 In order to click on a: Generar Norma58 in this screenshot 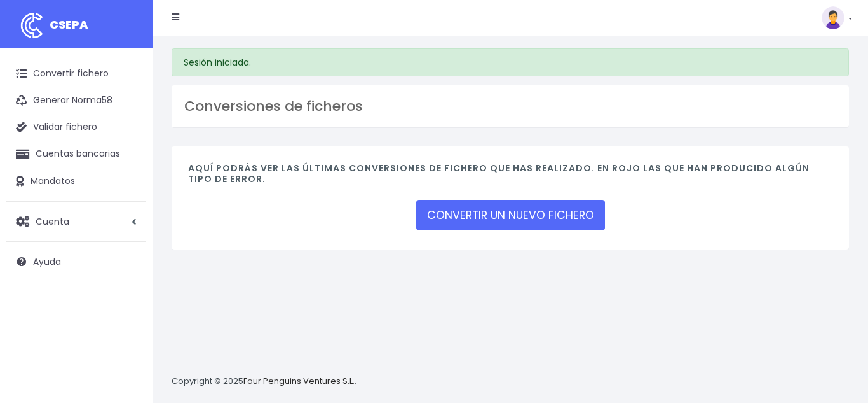, I will do `click(76, 100)`.